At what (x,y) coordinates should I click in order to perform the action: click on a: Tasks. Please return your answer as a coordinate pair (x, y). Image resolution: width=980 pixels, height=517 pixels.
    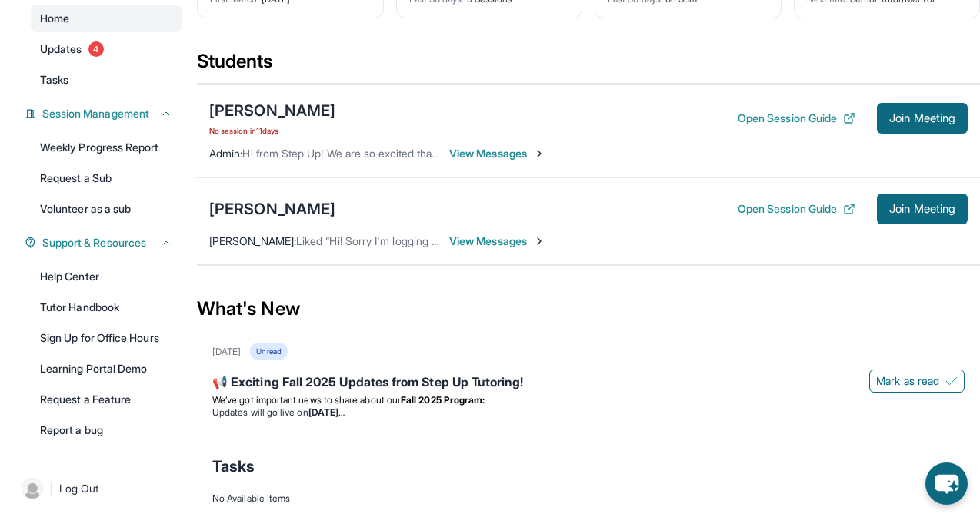
    Looking at the image, I should click on (106, 80).